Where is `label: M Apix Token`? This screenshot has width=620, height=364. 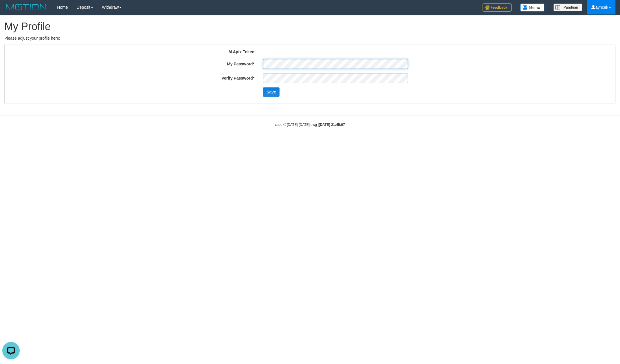
label: M Apix Token is located at coordinates (233, 51).